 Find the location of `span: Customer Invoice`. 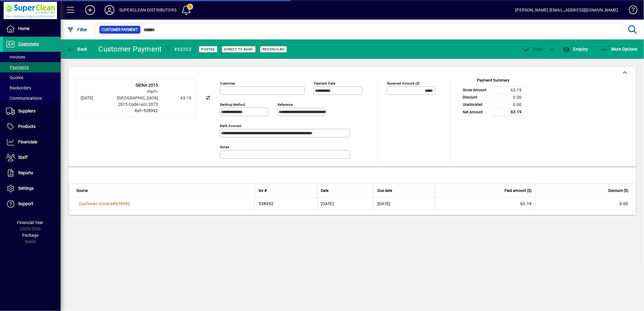

span: Customer Invoice is located at coordinates (96, 204).